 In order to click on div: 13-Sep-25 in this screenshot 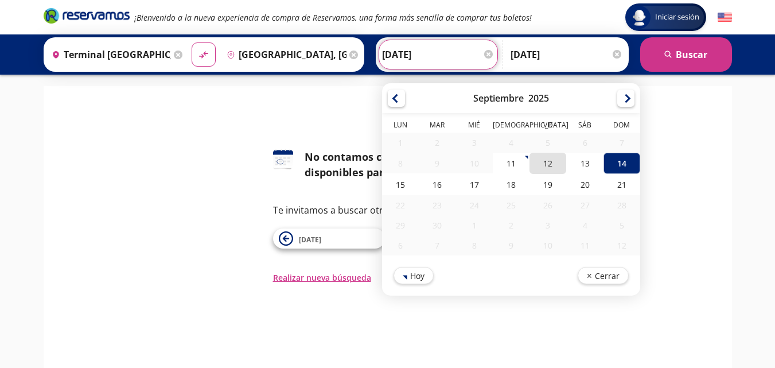, I will do `click(584, 163)`.